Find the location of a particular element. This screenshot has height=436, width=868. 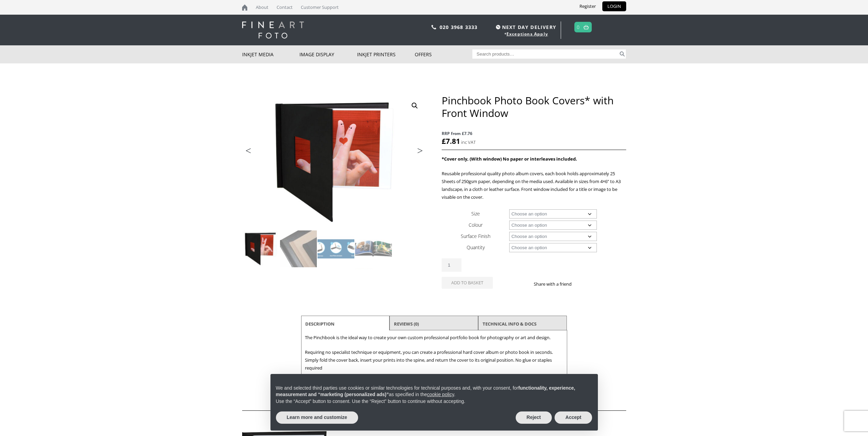

button: Learn more and customize is located at coordinates (317, 418).